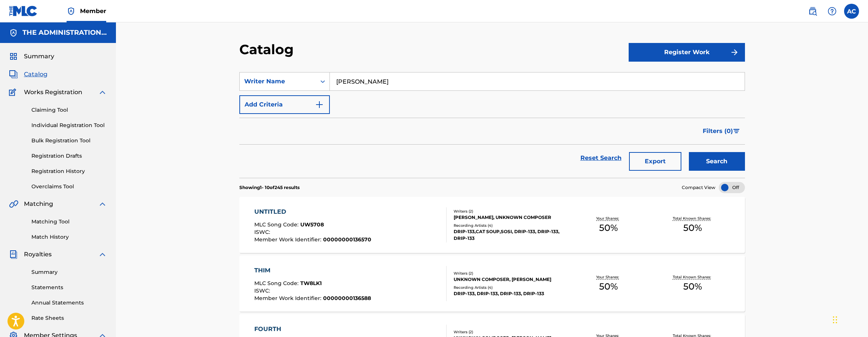 This screenshot has width=868, height=337. I want to click on span: Compact View, so click(699, 188).